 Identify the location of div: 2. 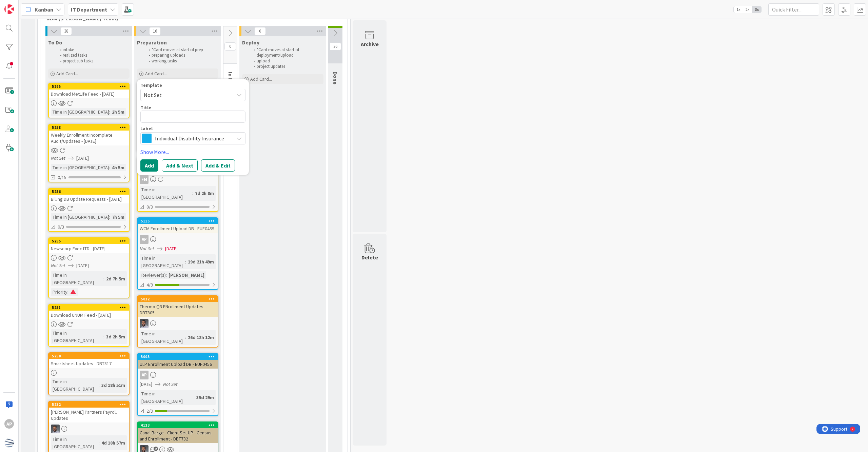
(36, 6).